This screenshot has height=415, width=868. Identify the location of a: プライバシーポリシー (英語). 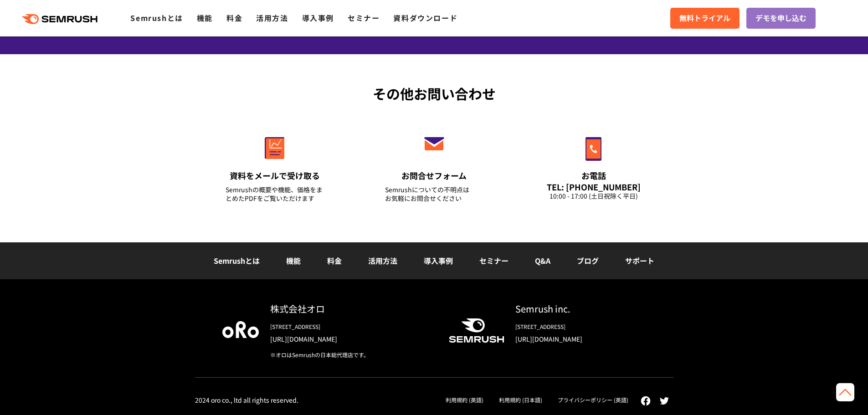
(592, 400).